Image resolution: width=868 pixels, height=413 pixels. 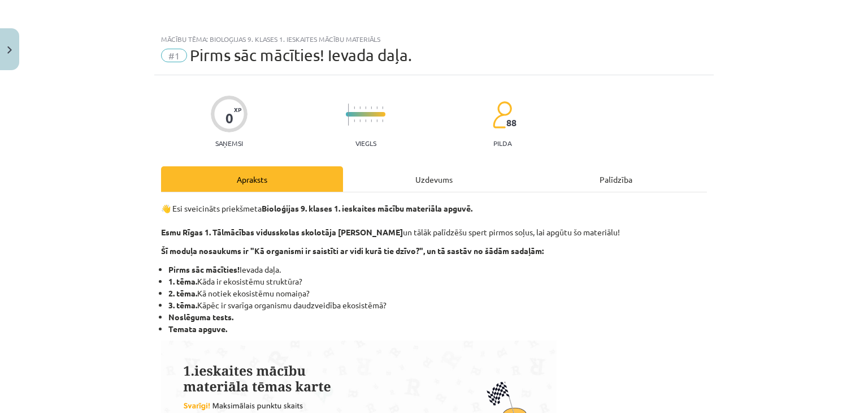 I want to click on p: Viegls, so click(x=366, y=143).